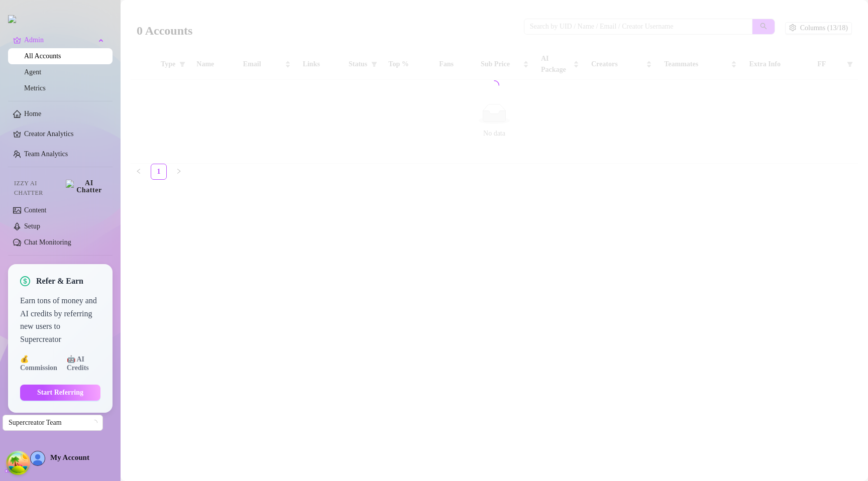 The width and height of the screenshot is (868, 481). Describe the element at coordinates (61, 392) in the screenshot. I see `a: Start Referring` at that location.